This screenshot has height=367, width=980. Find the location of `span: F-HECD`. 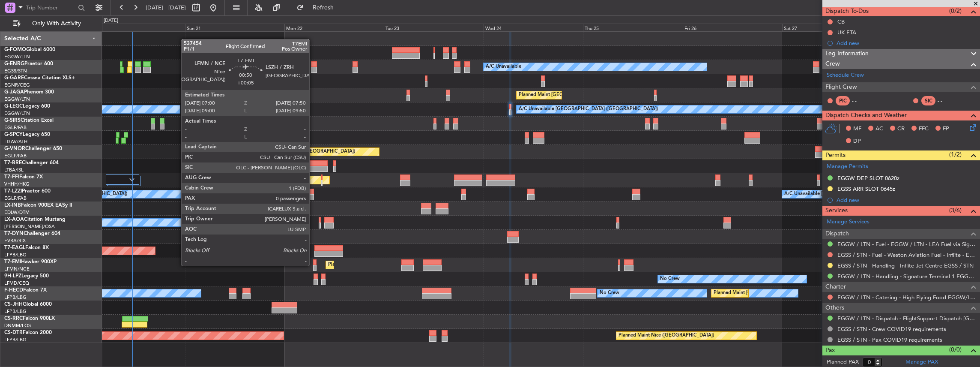

span: F-HECD is located at coordinates (14, 290).